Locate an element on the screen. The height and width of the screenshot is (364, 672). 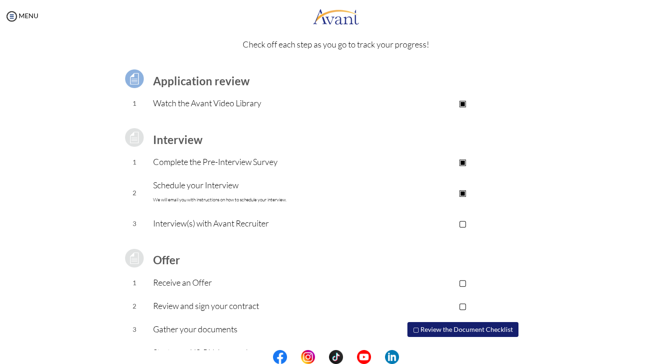
img: icon-test.png is located at coordinates (134, 79).